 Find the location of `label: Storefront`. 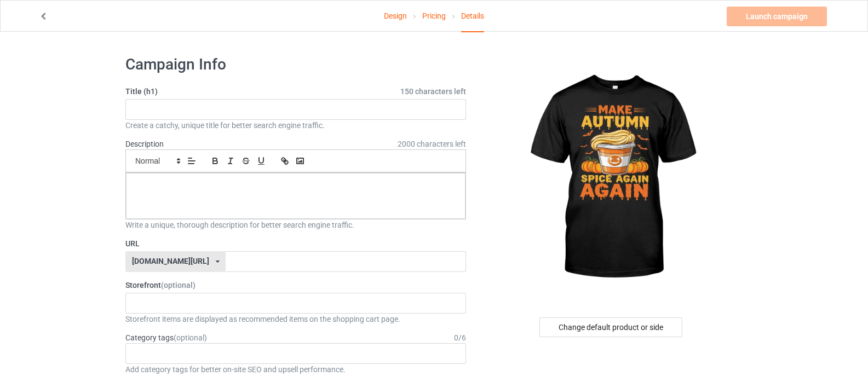

label: Storefront is located at coordinates (296, 285).